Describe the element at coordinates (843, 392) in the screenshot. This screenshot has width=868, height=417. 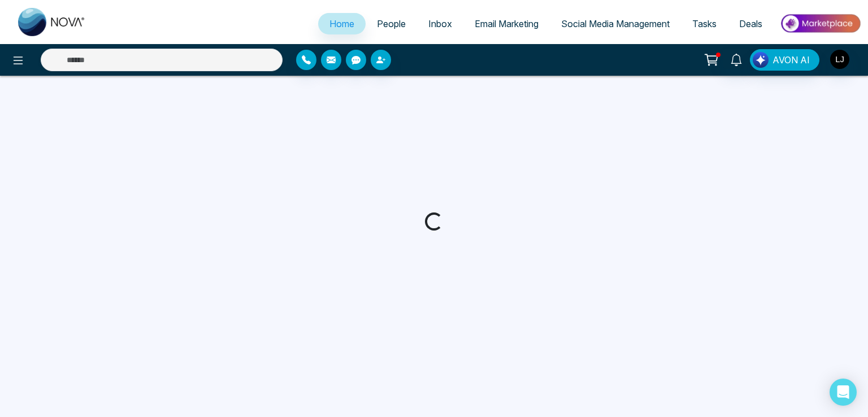
I see `div: Open Intercom Messenger` at that location.